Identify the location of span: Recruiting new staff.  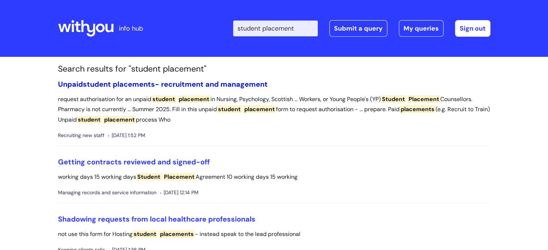
(81, 135).